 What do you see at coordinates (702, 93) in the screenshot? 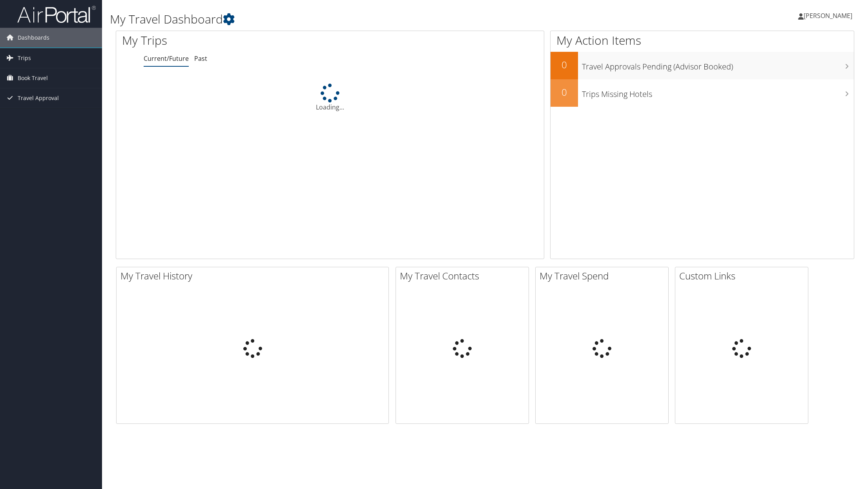
I see `a: 0Trips Missing Hotels` at bounding box center [702, 93].